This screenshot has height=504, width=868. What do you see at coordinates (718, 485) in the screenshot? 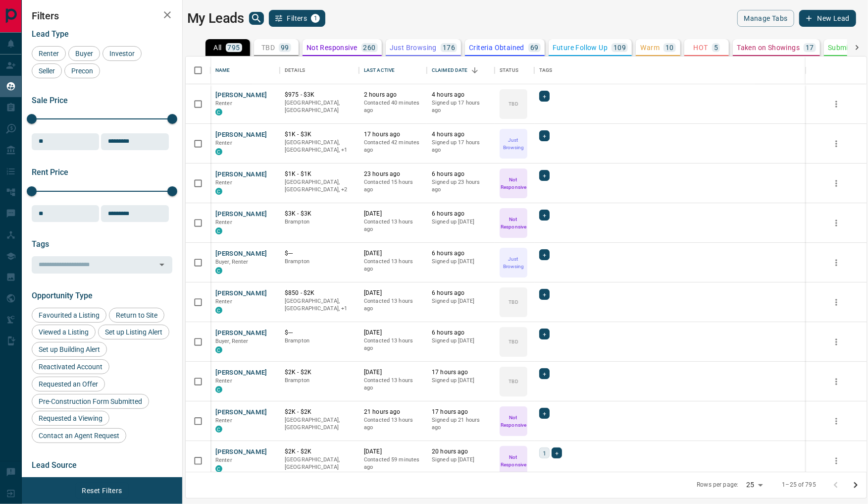
I see `p: Rows per page:` at bounding box center [718, 485].